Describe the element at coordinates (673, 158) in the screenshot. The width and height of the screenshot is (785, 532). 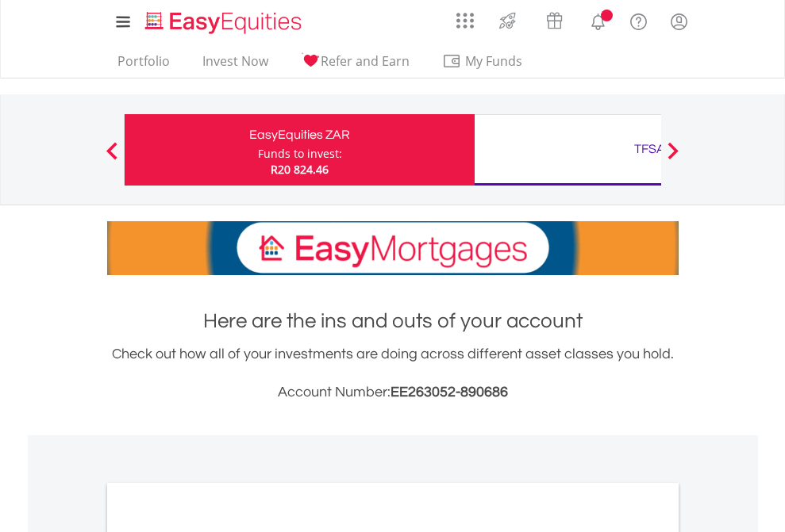
I see `button: Next` at that location.